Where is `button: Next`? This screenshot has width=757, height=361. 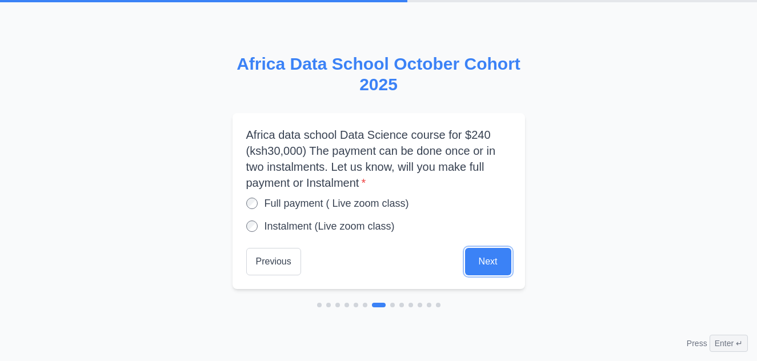 button: Next is located at coordinates (488, 262).